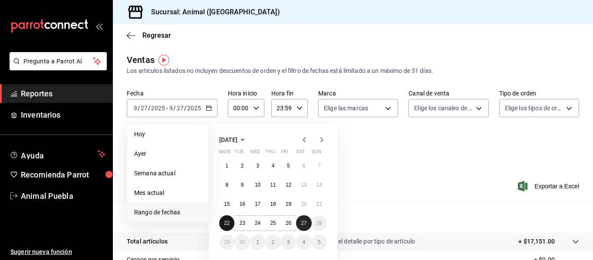 The image size is (593, 260). Describe the element at coordinates (288, 204) in the screenshot. I see `button: September 19, 2025` at that location.